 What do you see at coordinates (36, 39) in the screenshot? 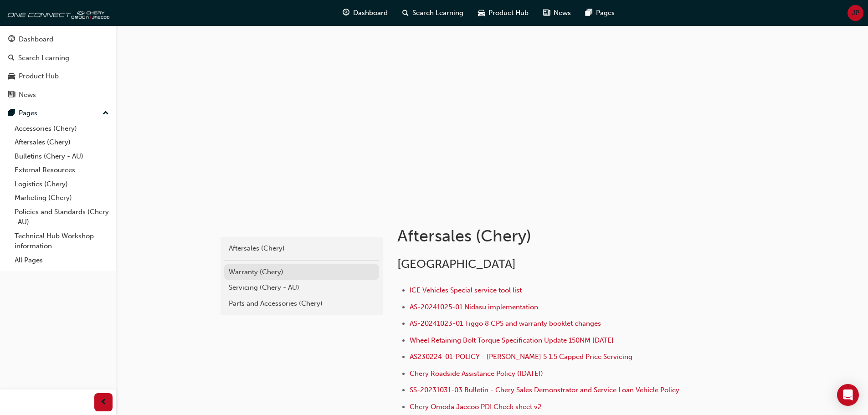
I see `div: Dashboard` at bounding box center [36, 39].